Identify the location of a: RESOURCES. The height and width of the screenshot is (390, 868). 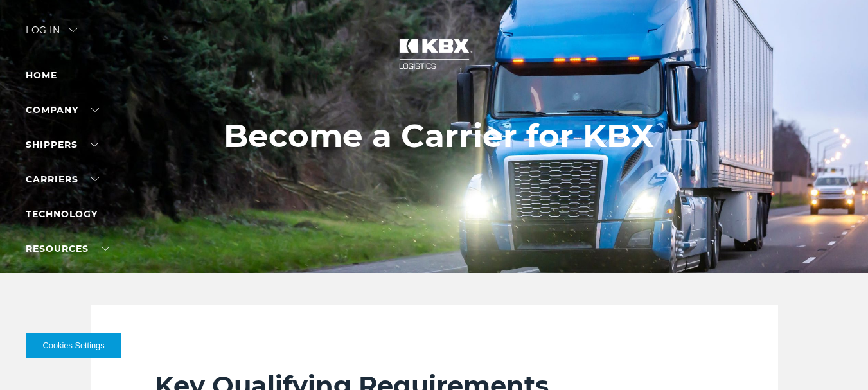
(68, 248).